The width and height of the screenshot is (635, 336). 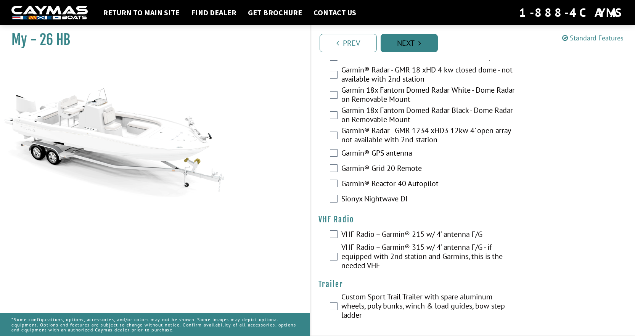 I want to click on label: VHF Radio – Garmin® 215 w/ 4’ antenna F/G, so click(x=430, y=235).